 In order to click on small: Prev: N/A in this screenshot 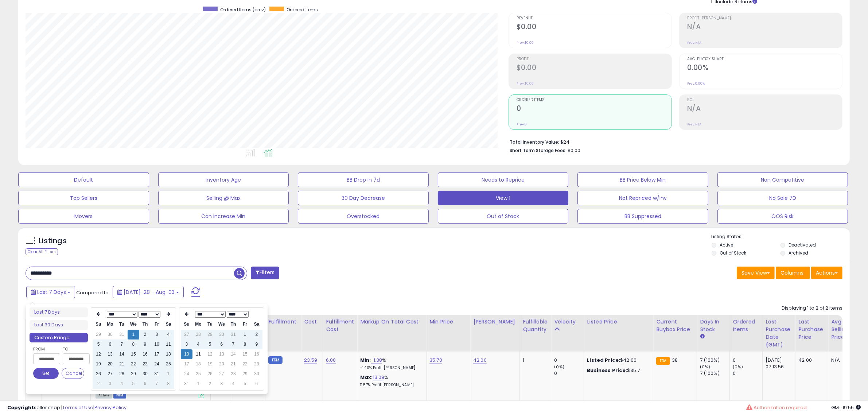, I will do `click(694, 124)`.